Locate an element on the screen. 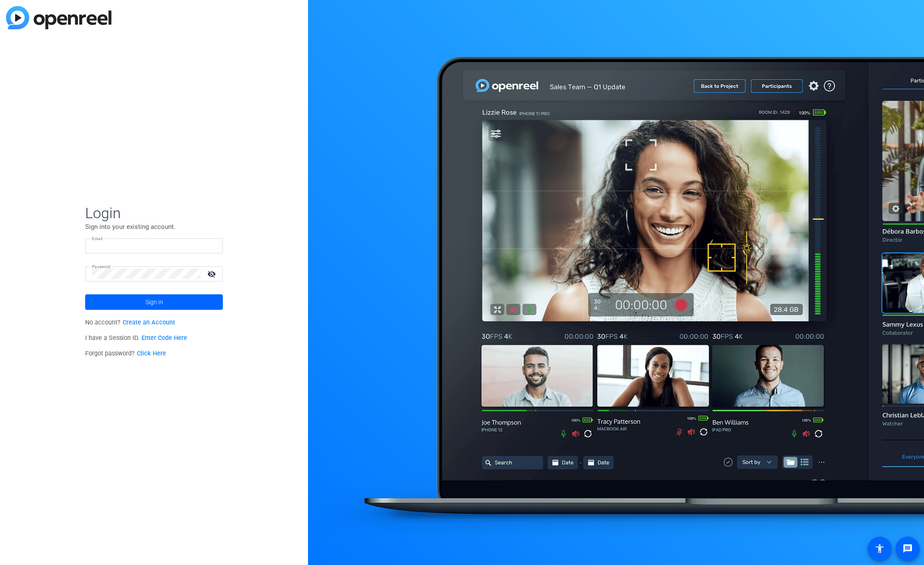 The height and width of the screenshot is (565, 924). mat-label: Password is located at coordinates (101, 266).